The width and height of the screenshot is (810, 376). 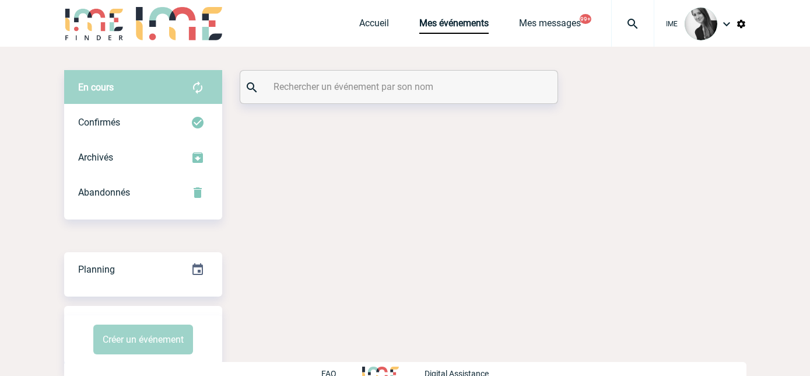 I want to click on input: Rechercher un événement par son nom, so click(x=400, y=86).